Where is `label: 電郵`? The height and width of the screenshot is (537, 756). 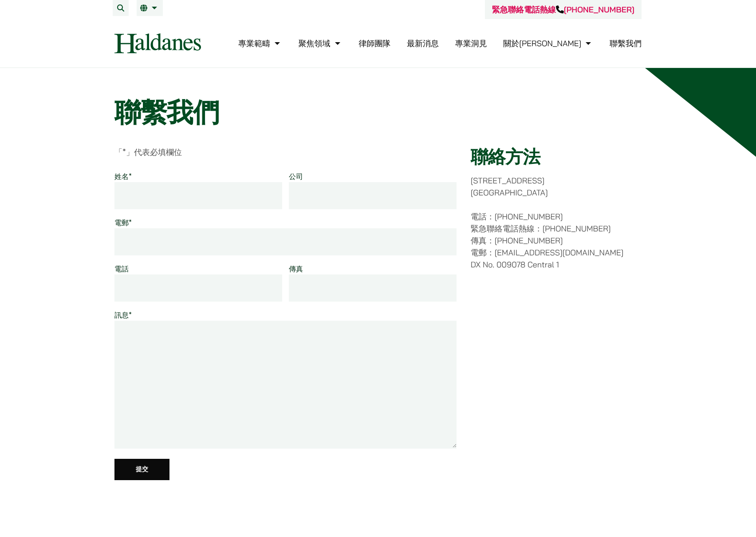 label: 電郵 is located at coordinates (123, 223).